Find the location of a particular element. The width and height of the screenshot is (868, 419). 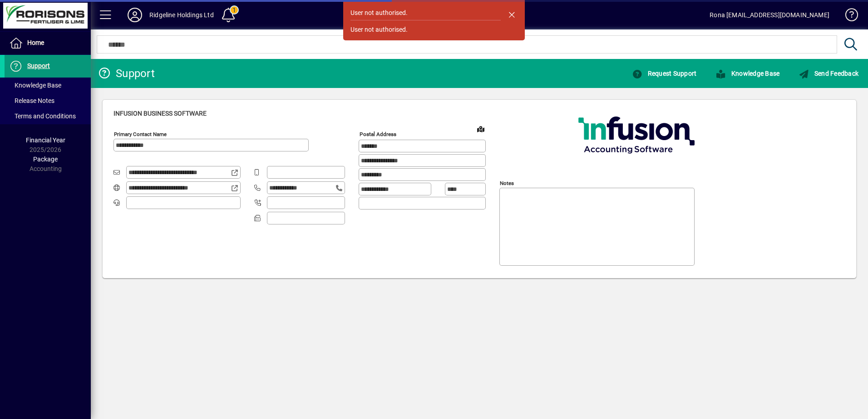

span: Financial Year is located at coordinates (46, 140).